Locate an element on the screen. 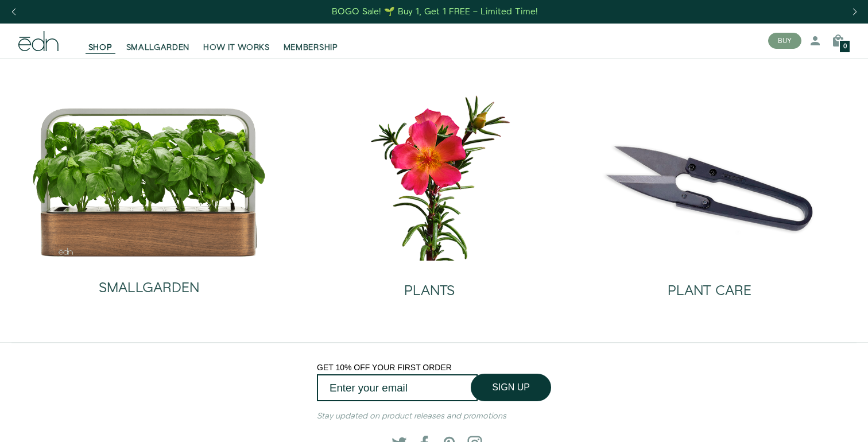  h2: SMALLGARDEN is located at coordinates (149, 288).